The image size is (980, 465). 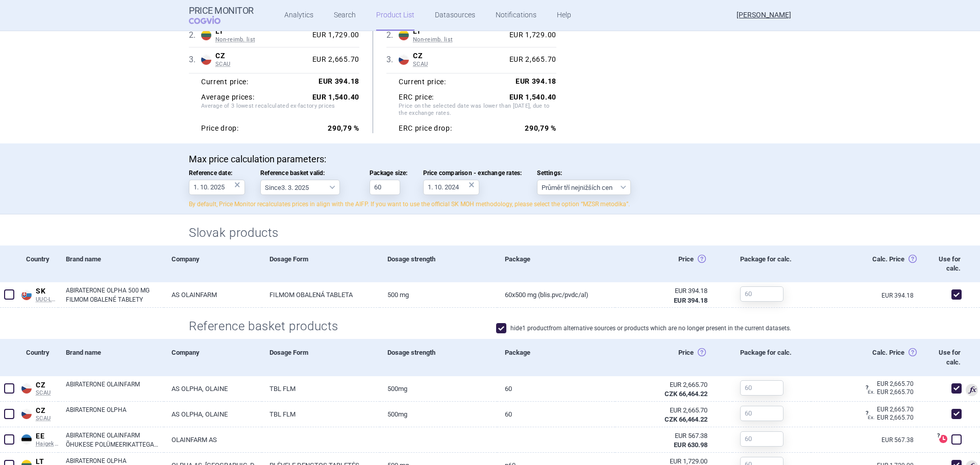 I want to click on a: AS OLAINFARM, so click(x=213, y=295).